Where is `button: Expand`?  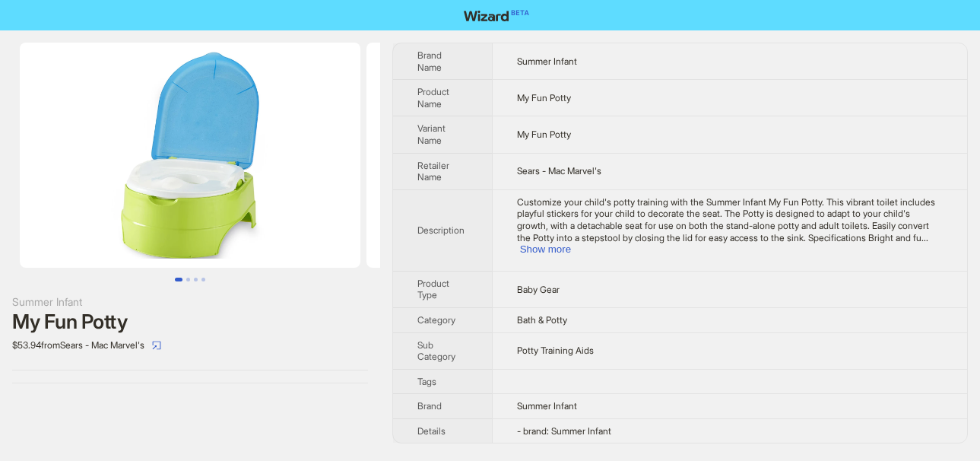
button: Expand is located at coordinates (545, 249).